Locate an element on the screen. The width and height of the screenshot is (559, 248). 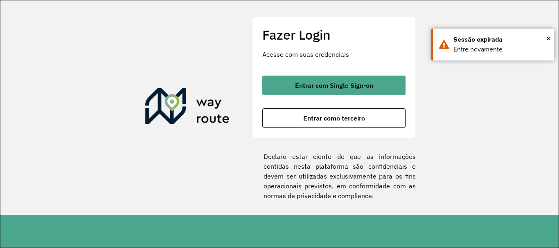
p: Acesse com suas credenciais is located at coordinates (334, 54).